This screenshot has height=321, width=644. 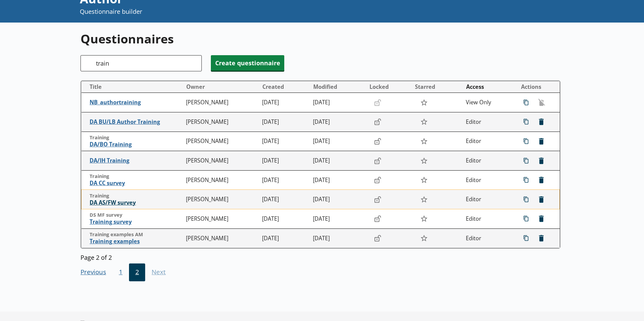 I want to click on button: Modified, so click(x=338, y=87).